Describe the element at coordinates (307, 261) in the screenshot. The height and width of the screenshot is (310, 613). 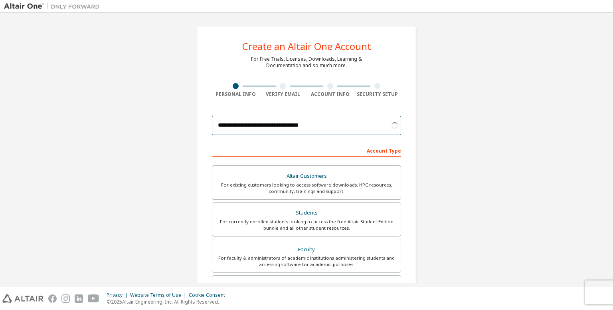
I see `div: For faculty & administrators of academic institutions administering students and accessing softwa...` at that location.